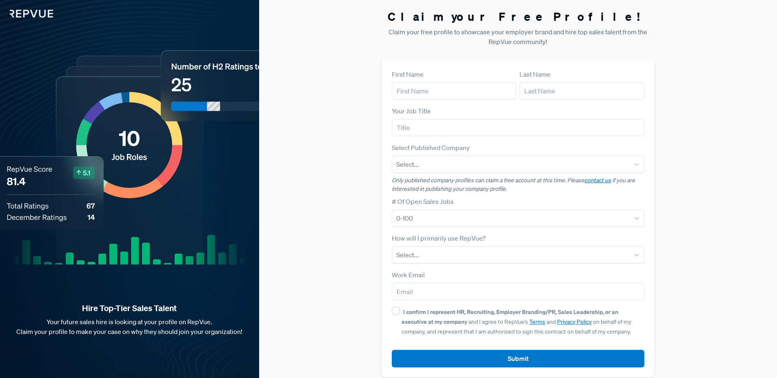 This screenshot has width=777, height=378. Describe the element at coordinates (423, 202) in the screenshot. I see `label: # Of Open Sales Jobs` at that location.